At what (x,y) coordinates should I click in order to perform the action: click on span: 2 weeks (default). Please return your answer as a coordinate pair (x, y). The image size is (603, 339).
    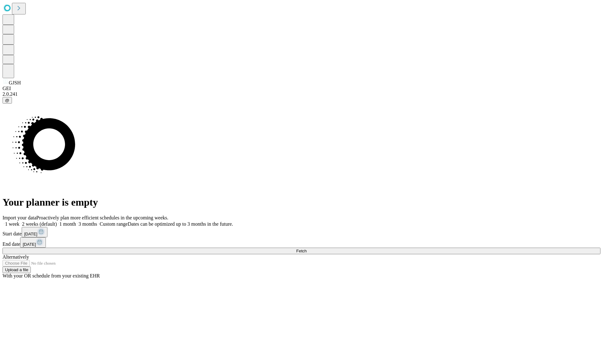
    Looking at the image, I should click on (39, 224).